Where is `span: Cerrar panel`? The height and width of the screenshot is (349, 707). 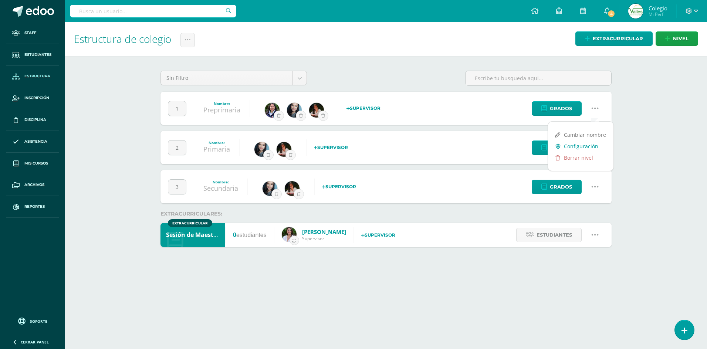 span: Cerrar panel is located at coordinates (35, 342).